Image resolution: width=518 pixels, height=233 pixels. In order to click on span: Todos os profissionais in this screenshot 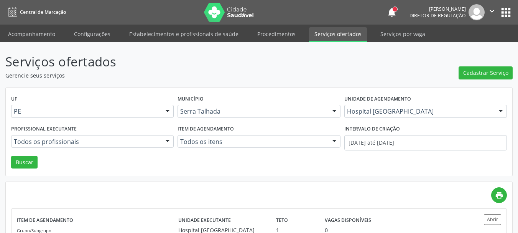, I will do `click(86, 141)`.